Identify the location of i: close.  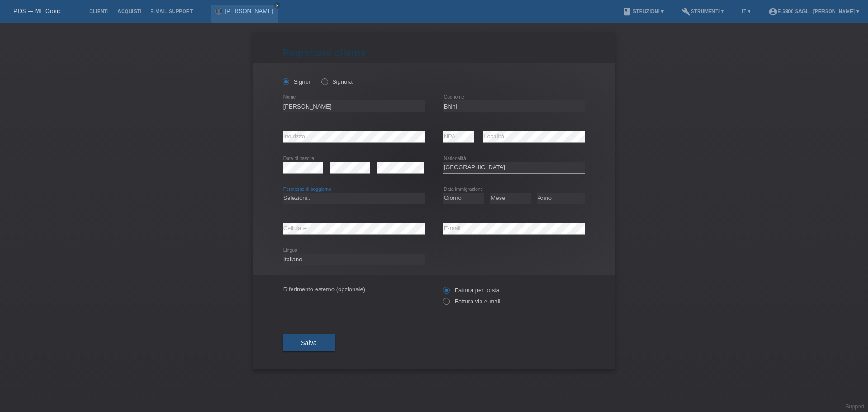
(277, 5).